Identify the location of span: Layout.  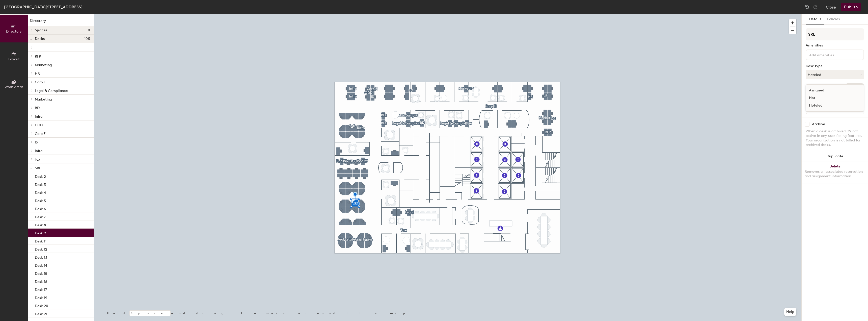
(14, 59).